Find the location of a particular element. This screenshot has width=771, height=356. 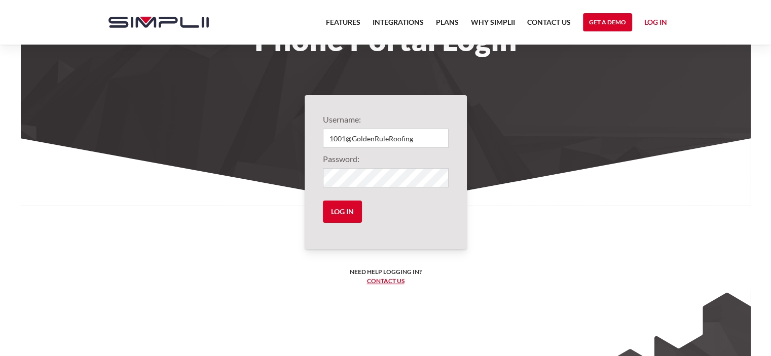

input: Log in is located at coordinates (342, 212).